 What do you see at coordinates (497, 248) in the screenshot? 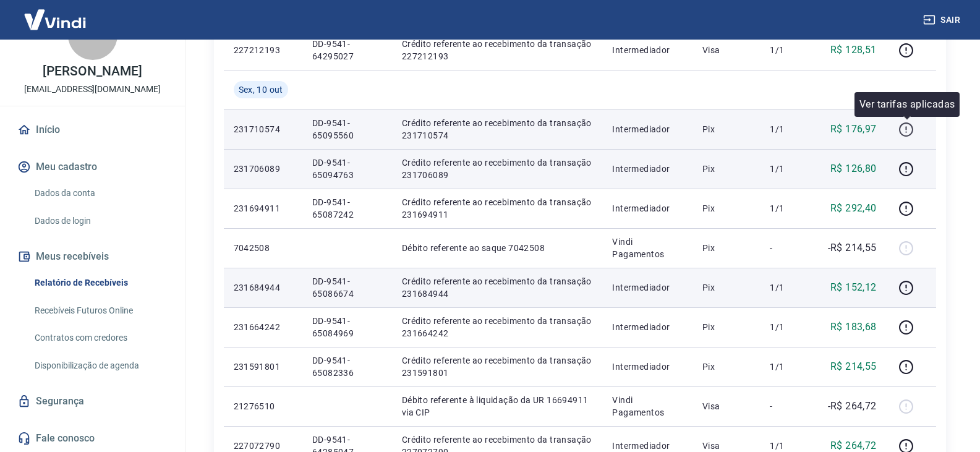
I see `p: Débito referente ao saque 7042508` at bounding box center [497, 248].